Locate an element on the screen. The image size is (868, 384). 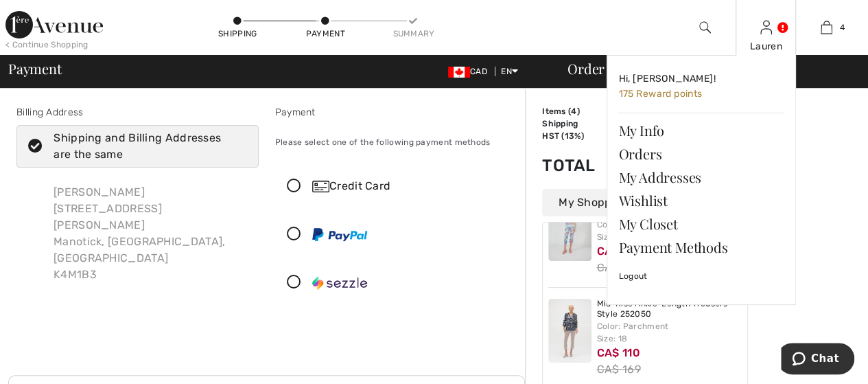
s: CA$ 169 is located at coordinates (619, 368).